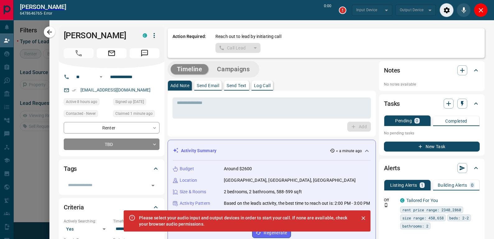 The image size is (494, 239). Describe the element at coordinates (481, 10) in the screenshot. I see `div: Close` at that location.